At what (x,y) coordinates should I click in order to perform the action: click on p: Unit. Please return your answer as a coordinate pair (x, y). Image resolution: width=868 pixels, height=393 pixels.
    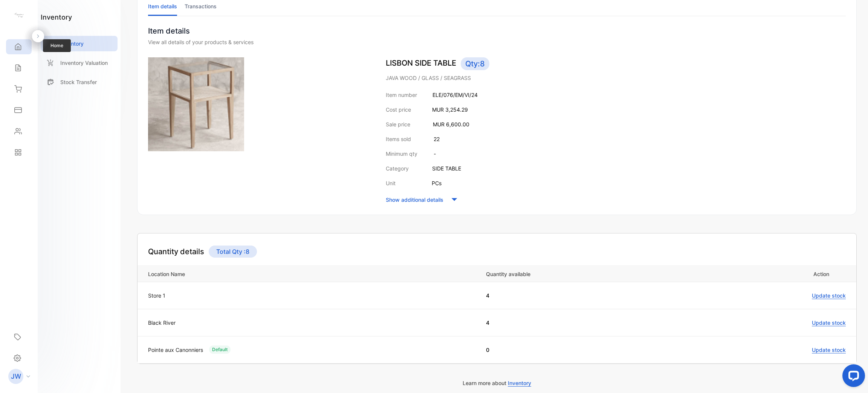
    Looking at the image, I should click on (391, 183).